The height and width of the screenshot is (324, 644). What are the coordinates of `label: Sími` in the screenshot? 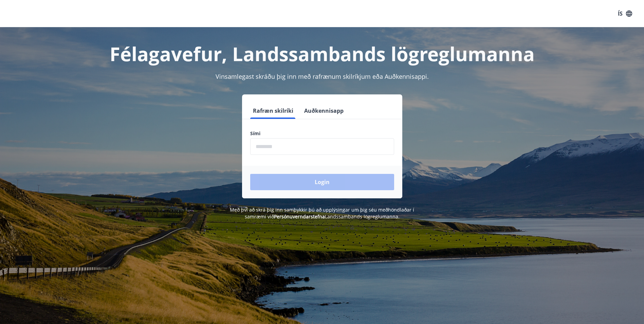 It's located at (322, 133).